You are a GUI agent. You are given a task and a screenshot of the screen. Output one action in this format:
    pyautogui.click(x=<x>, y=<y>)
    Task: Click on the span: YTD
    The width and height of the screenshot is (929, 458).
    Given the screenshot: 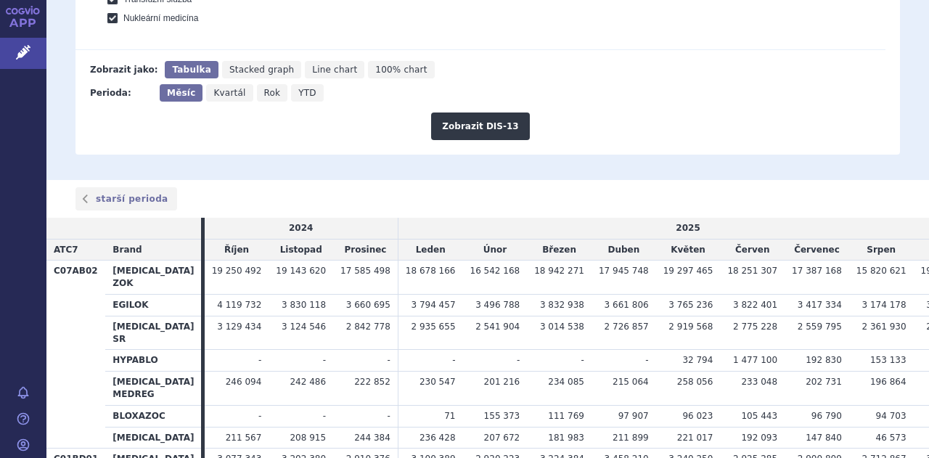 What is the action you would take?
    pyautogui.click(x=307, y=93)
    